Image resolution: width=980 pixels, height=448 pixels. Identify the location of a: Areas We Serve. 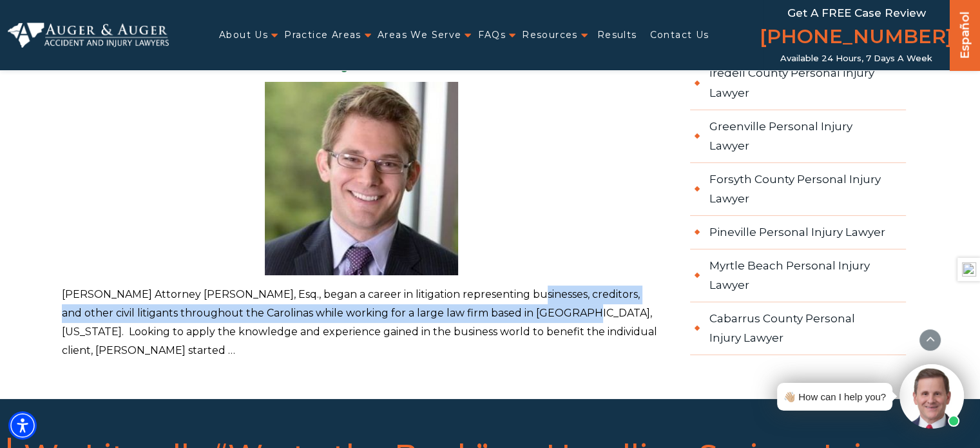
(419, 35).